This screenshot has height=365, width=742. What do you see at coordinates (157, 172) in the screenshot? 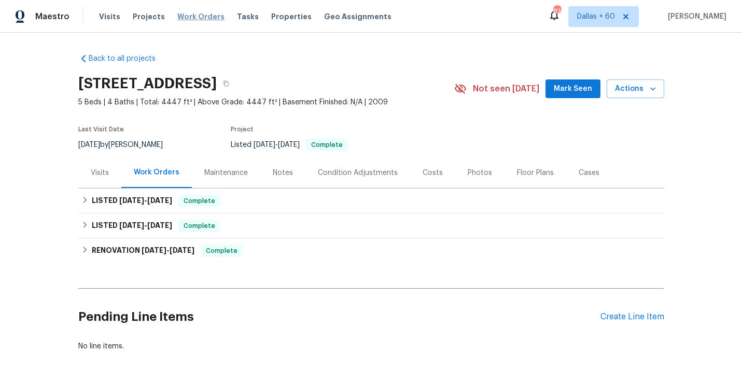
I see `div: Work Orders` at bounding box center [157, 172].